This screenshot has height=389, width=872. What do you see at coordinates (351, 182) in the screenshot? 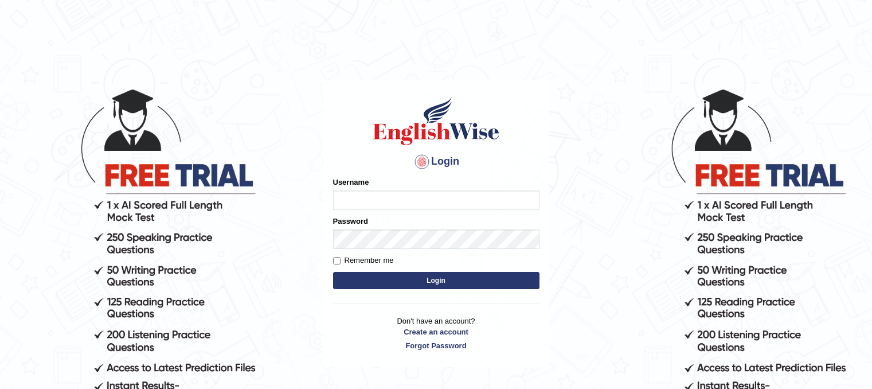
I see `label: Username` at bounding box center [351, 182].